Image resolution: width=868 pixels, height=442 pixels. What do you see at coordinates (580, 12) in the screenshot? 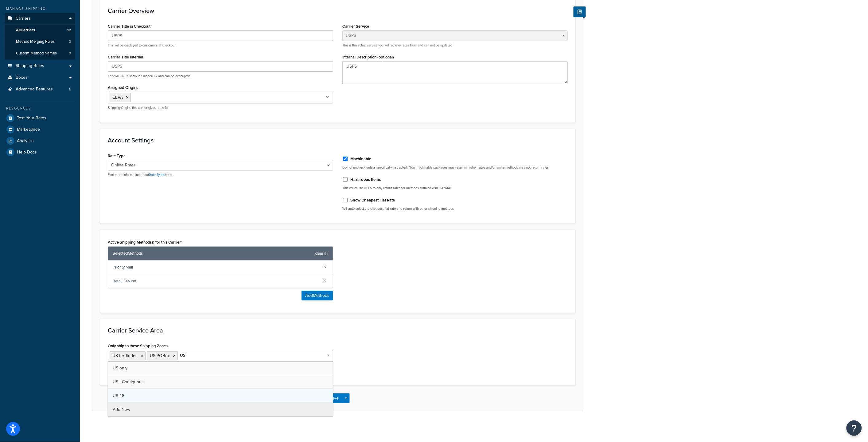
I see `button: Show Help Docs` at bounding box center [580, 12].